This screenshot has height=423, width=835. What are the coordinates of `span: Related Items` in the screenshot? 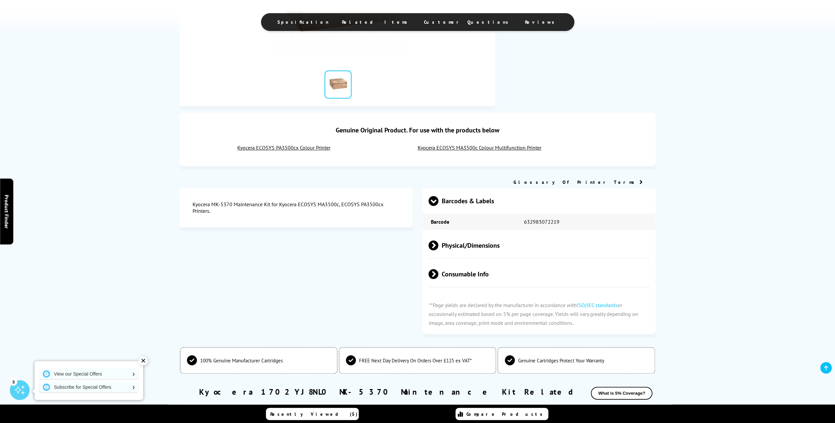 It's located at (376, 22).